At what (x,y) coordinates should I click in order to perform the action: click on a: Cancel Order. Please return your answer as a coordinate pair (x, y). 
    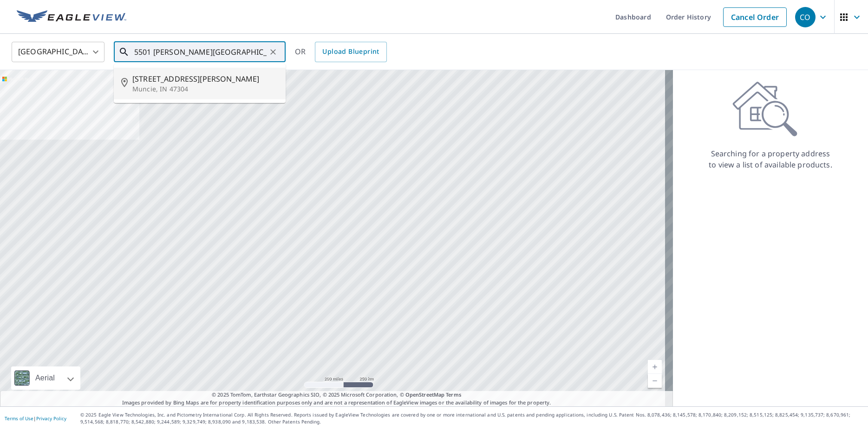
    Looking at the image, I should click on (755, 17).